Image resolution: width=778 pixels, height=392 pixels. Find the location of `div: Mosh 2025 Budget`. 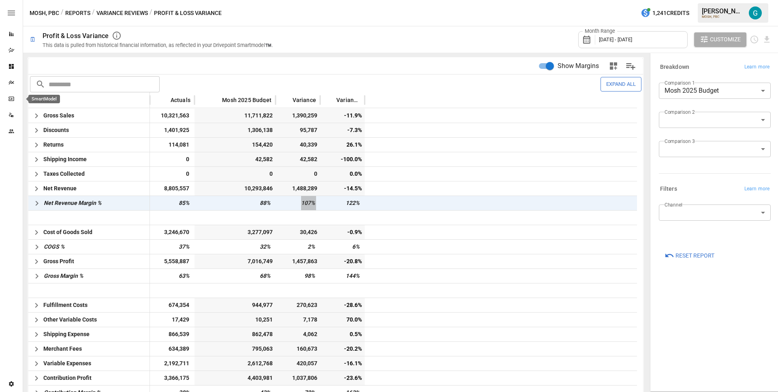

div: Mosh 2025 Budget is located at coordinates (715, 91).